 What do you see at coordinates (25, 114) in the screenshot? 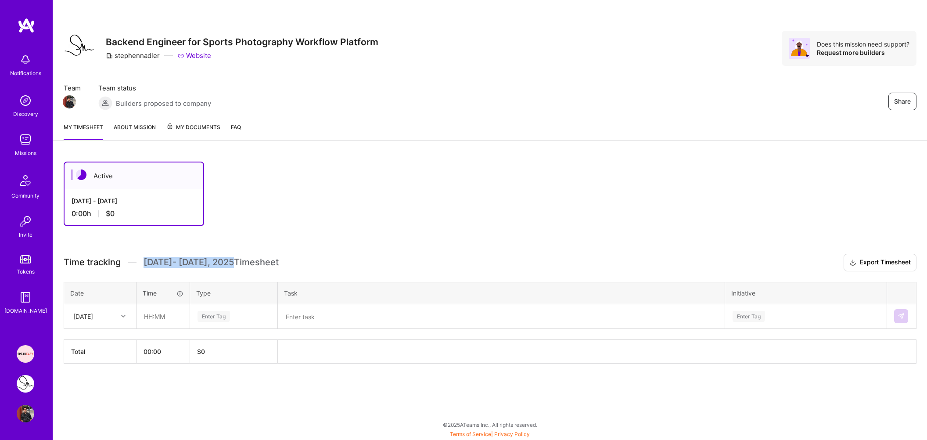
I see `div: Discovery` at bounding box center [25, 114].